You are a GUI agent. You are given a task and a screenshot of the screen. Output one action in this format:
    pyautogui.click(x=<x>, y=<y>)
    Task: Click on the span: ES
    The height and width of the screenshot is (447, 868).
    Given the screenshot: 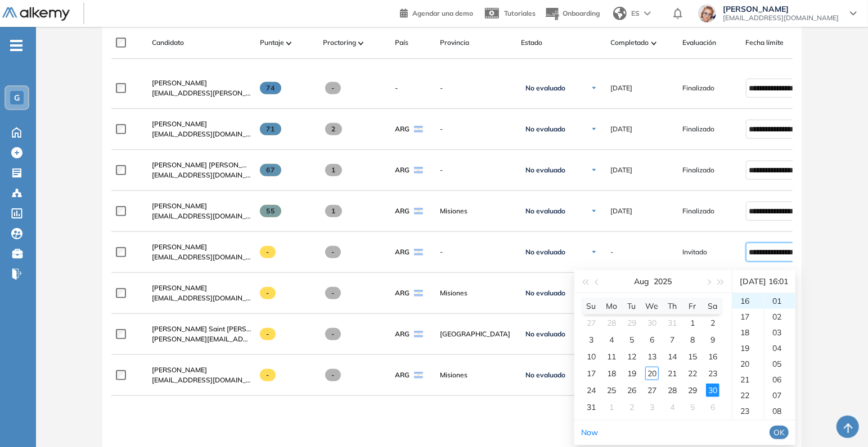 What is the action you would take?
    pyautogui.click(x=635, y=13)
    